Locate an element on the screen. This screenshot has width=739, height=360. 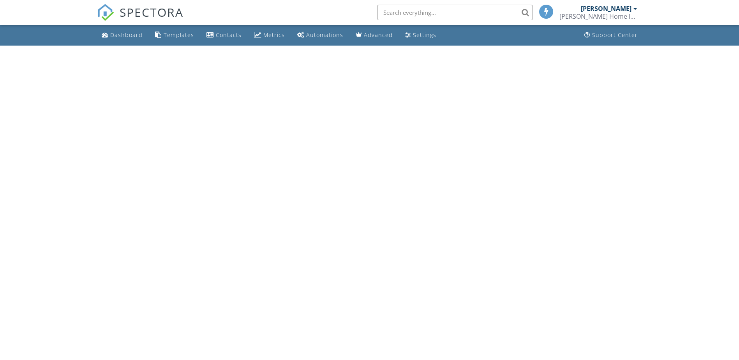
a: Settings is located at coordinates (421, 35).